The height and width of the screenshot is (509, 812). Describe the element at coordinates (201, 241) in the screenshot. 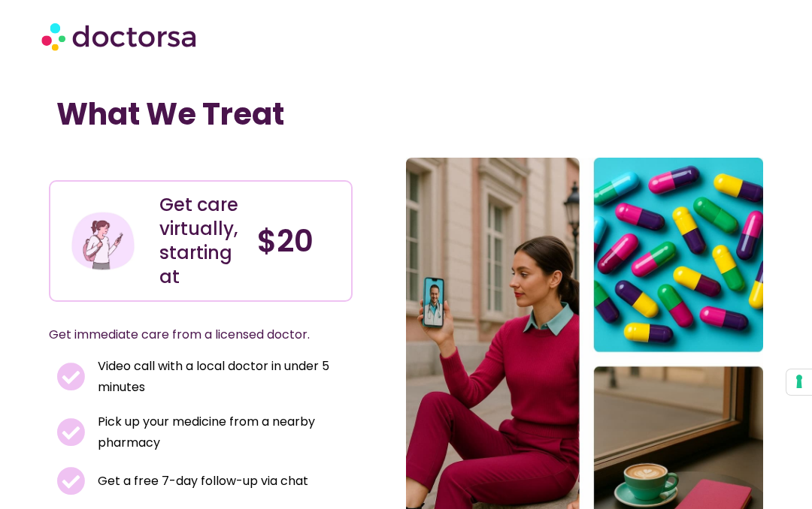

I see `div: Get care virtually, starting at` at that location.